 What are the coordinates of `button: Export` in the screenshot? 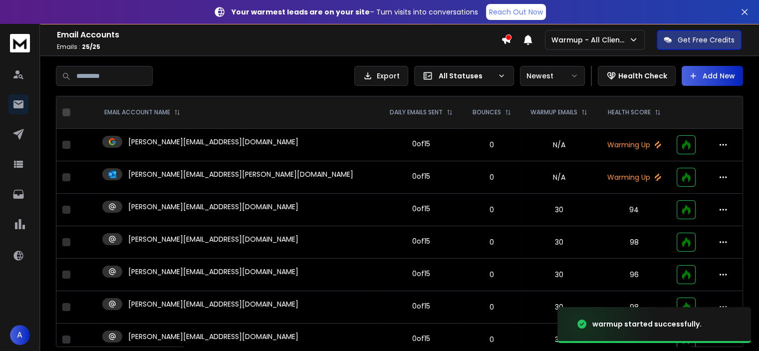 It's located at (381, 76).